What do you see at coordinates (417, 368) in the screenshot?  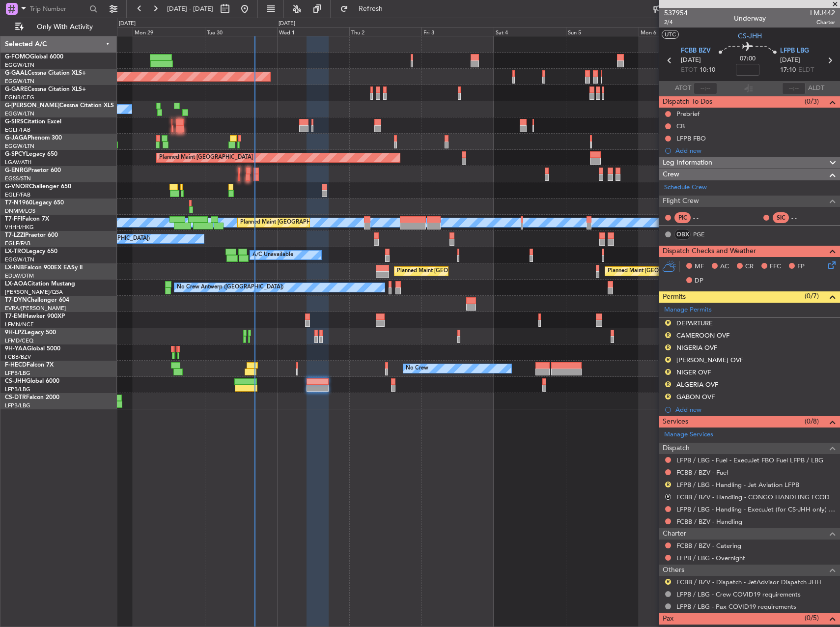 I see `div: No Crew` at bounding box center [417, 368].